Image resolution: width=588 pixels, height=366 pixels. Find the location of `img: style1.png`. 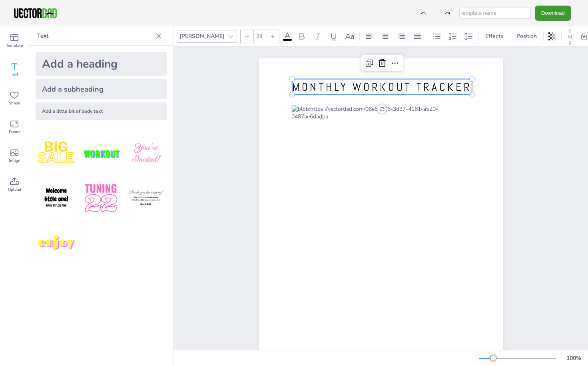

img: style1.png is located at coordinates (56, 154).